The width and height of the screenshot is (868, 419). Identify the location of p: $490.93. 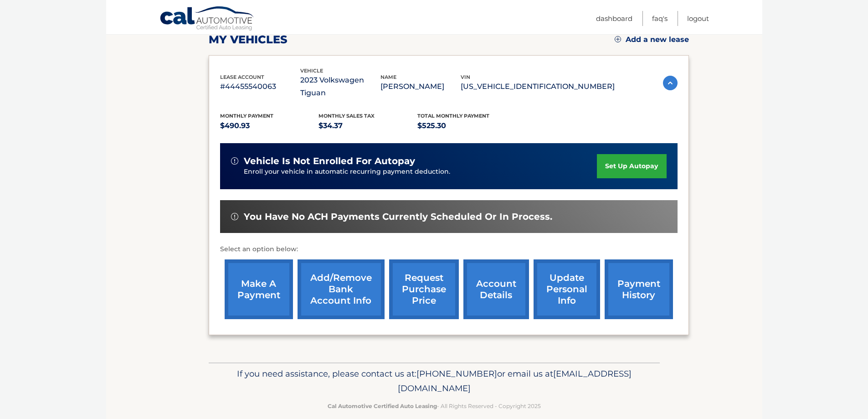
(269, 126).